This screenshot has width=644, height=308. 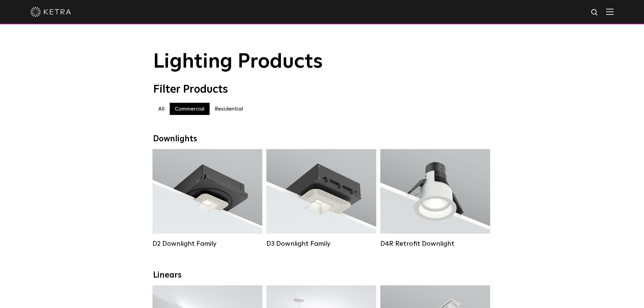 I want to click on div: Downlights, so click(x=322, y=139).